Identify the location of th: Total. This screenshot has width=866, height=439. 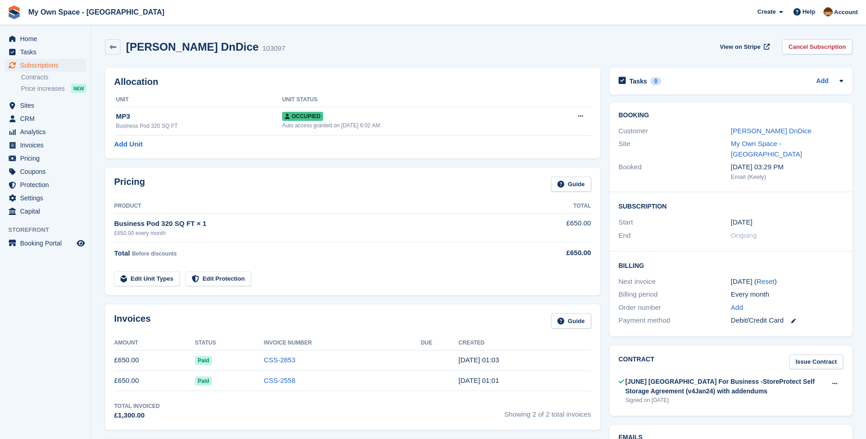
(555, 206).